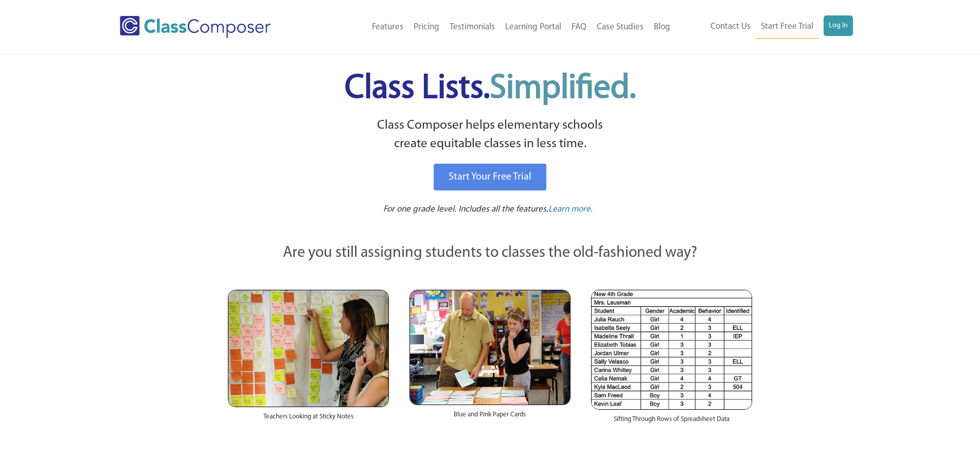 Image resolution: width=980 pixels, height=473 pixels. What do you see at coordinates (671, 422) in the screenshot?
I see `div: Sifting Through Rows of Spreadsheet Data` at bounding box center [671, 422].